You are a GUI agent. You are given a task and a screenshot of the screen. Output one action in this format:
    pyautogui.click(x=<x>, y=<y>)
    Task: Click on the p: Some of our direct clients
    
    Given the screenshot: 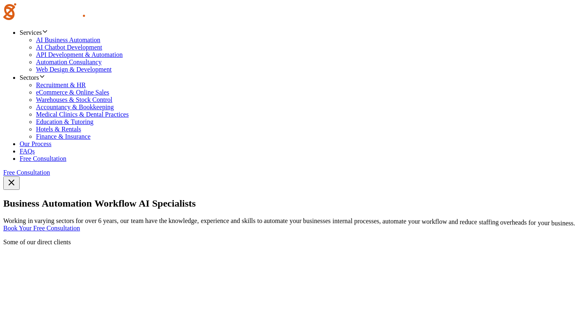 What is the action you would take?
    pyautogui.click(x=292, y=242)
    